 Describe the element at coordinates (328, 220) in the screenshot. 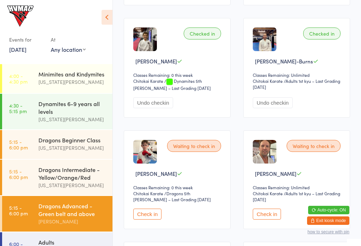

I see `button: Exit kiosk mode` at that location.